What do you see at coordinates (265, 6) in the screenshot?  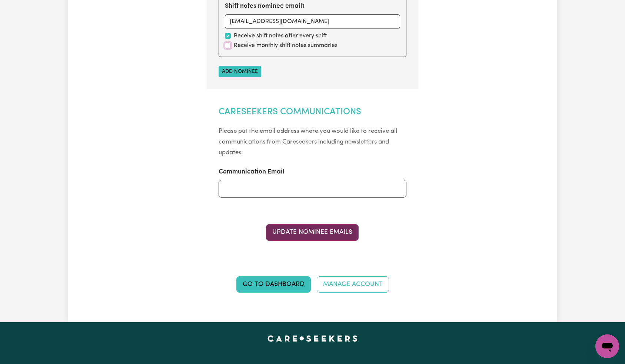 I see `label: Shift notes nominee email 1` at bounding box center [265, 6].